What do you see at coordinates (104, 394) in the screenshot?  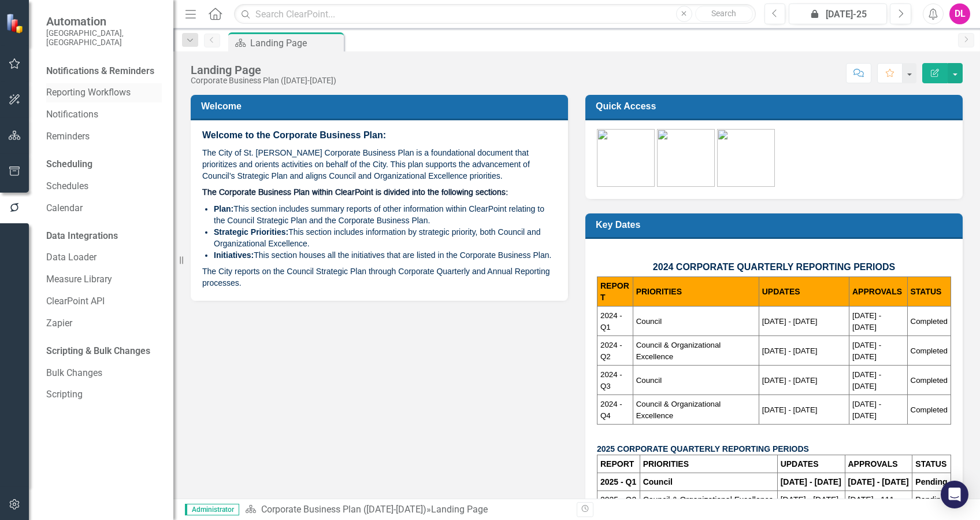 I see `a: Scripting` at bounding box center [104, 394].